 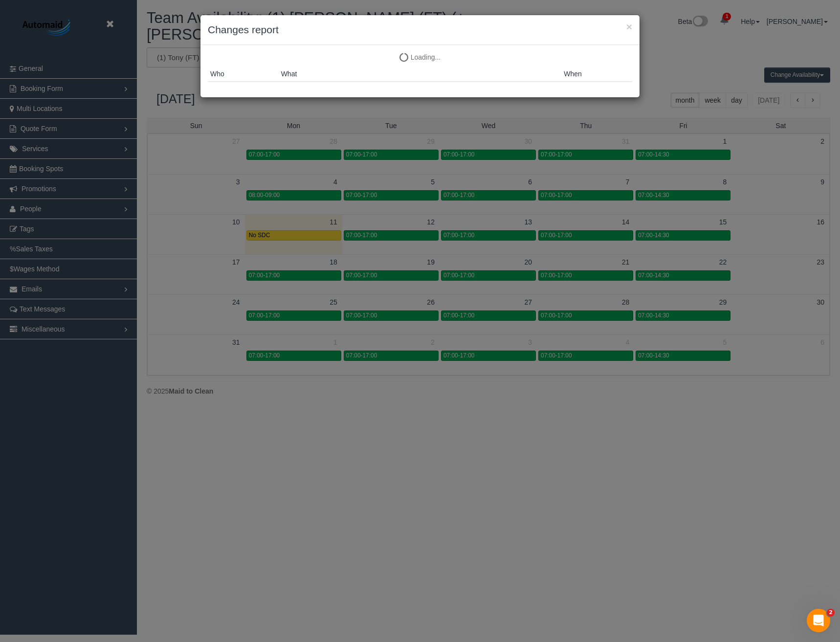 I want to click on sui-modal: Changes report, so click(x=420, y=56).